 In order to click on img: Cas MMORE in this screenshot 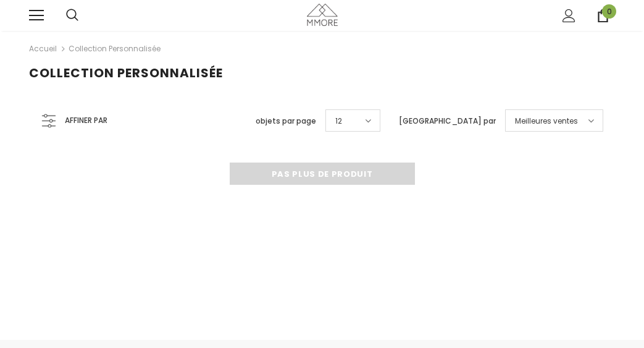, I will do `click(323, 14)`.